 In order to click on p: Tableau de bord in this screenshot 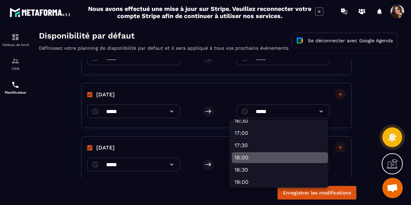, I will do `click(15, 45)`.